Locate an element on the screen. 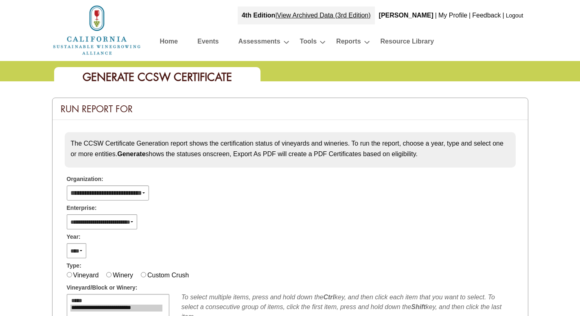 Image resolution: width=580 pixels, height=316 pixels. a: Events is located at coordinates (208, 43).